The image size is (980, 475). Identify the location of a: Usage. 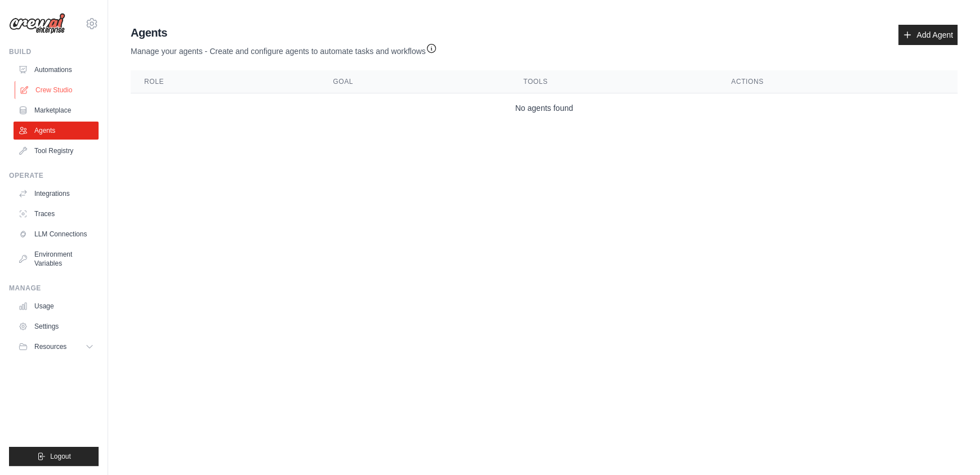
(56, 306).